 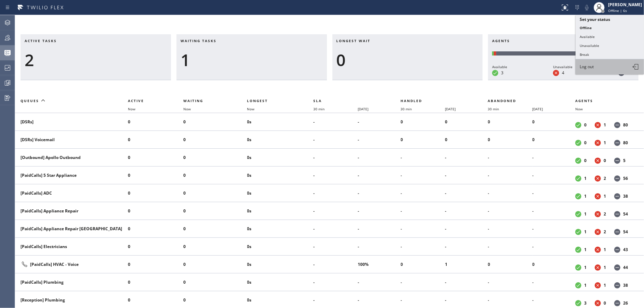 What do you see at coordinates (252, 60) in the screenshot?
I see `div: 1` at bounding box center [252, 60].